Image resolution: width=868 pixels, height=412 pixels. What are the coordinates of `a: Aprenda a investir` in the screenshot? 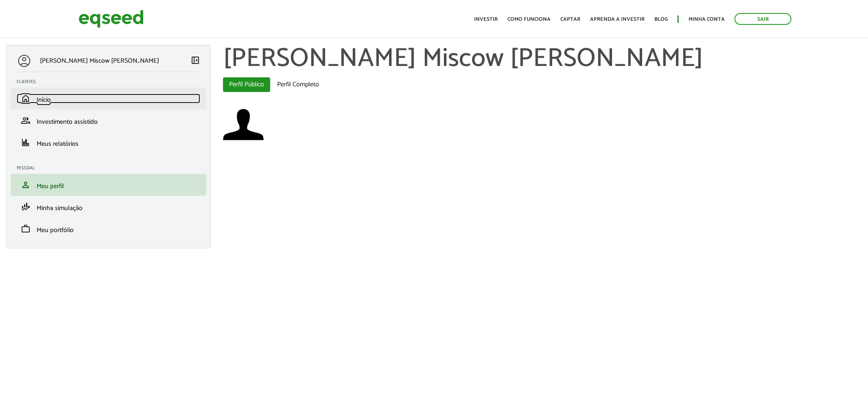 It's located at (617, 19).